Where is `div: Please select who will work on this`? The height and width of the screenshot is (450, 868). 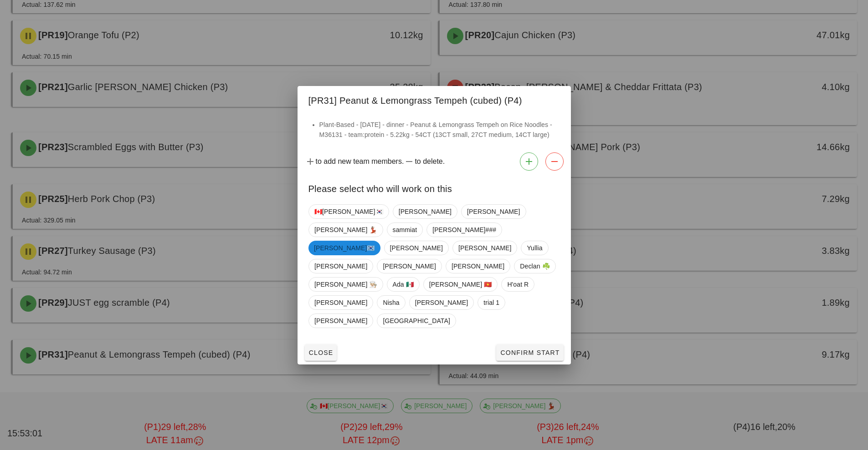 div: Please select who will work on this is located at coordinates (434, 187).